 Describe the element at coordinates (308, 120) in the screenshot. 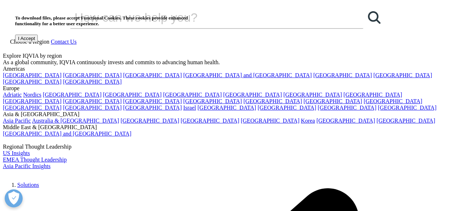

I see `a: Korea` at that location.